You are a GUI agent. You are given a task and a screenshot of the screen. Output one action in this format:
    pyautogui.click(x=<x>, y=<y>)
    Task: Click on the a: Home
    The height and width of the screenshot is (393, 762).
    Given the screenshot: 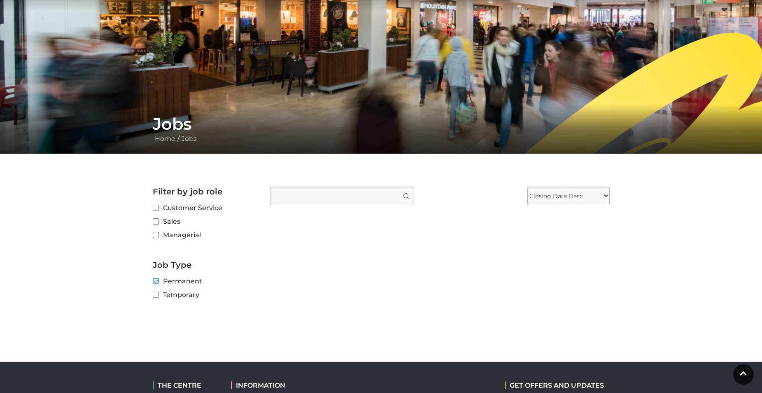 What is the action you would take?
    pyautogui.click(x=165, y=138)
    